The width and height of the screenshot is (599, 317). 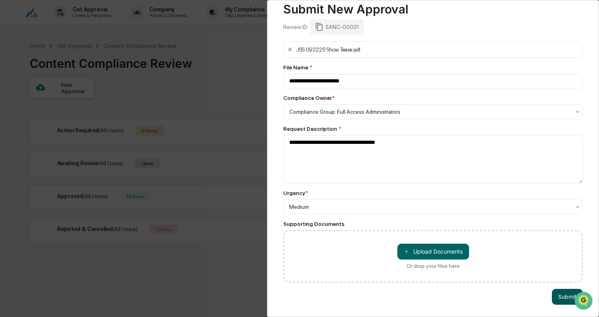 I want to click on div: Review ID:, so click(x=296, y=27).